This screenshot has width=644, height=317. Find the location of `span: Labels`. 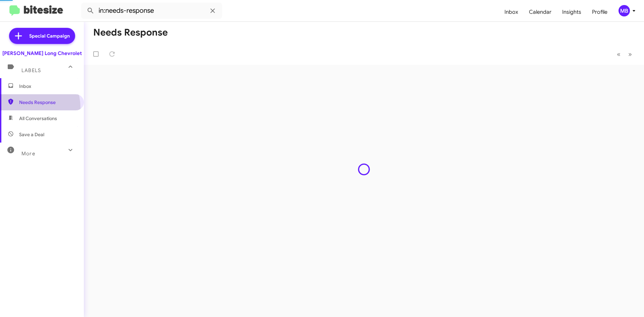

span: Labels is located at coordinates (31, 70).